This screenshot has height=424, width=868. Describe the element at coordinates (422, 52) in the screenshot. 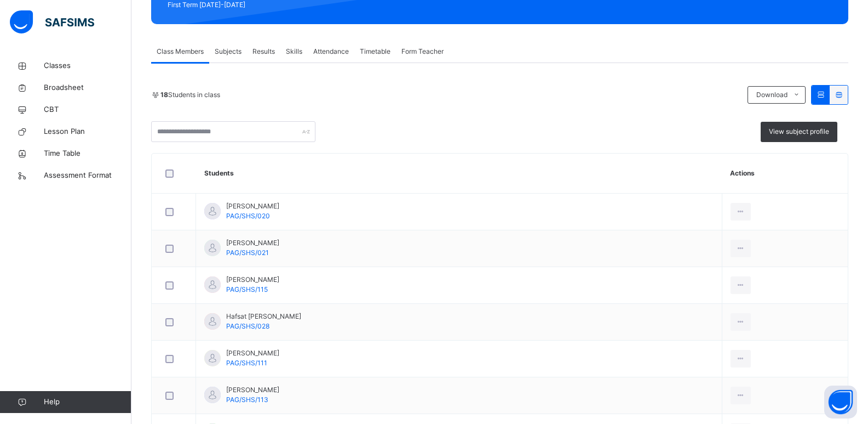

I see `span: Form Teacher` at that location.